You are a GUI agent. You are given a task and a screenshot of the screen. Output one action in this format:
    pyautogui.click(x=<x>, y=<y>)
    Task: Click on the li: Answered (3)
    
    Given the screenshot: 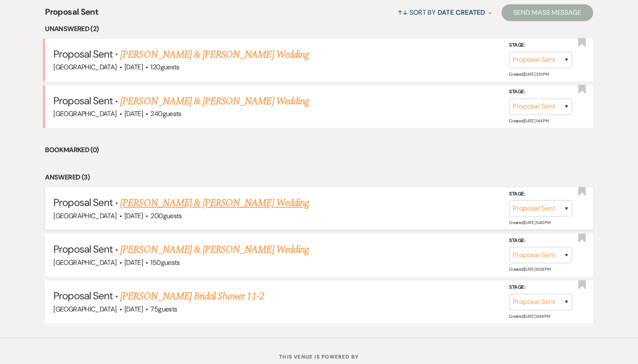 What is the action you would take?
    pyautogui.click(x=319, y=178)
    